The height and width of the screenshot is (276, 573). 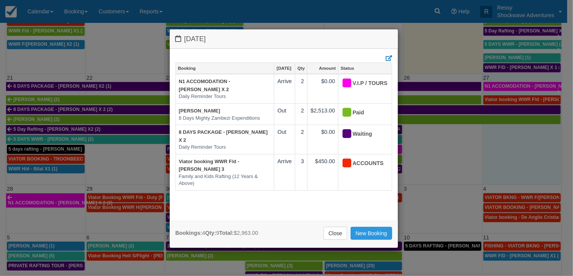 What do you see at coordinates (362, 84) in the screenshot?
I see `div: V.I.P / TOURS` at bounding box center [362, 84].